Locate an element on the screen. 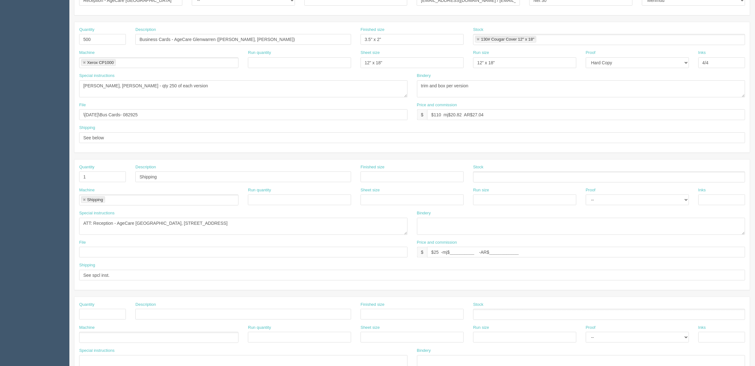 The width and height of the screenshot is (755, 366). div: Xerox CP1000 is located at coordinates (100, 62).